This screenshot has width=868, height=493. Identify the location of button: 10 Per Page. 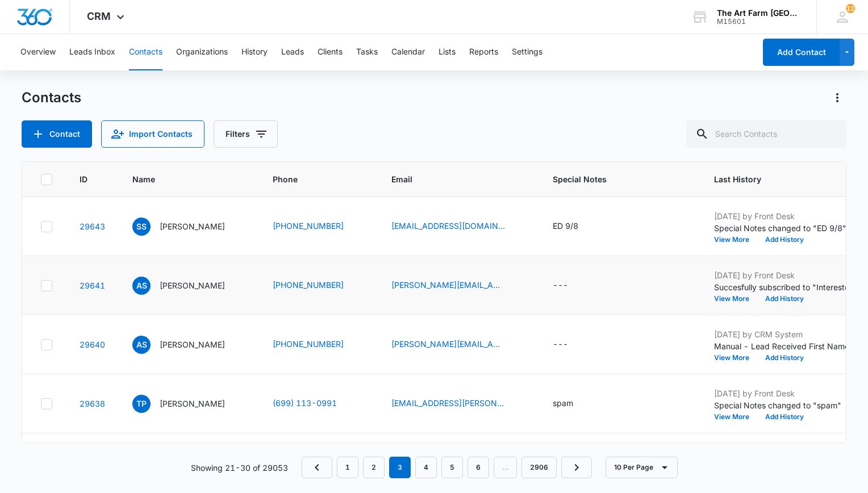
(642, 468).